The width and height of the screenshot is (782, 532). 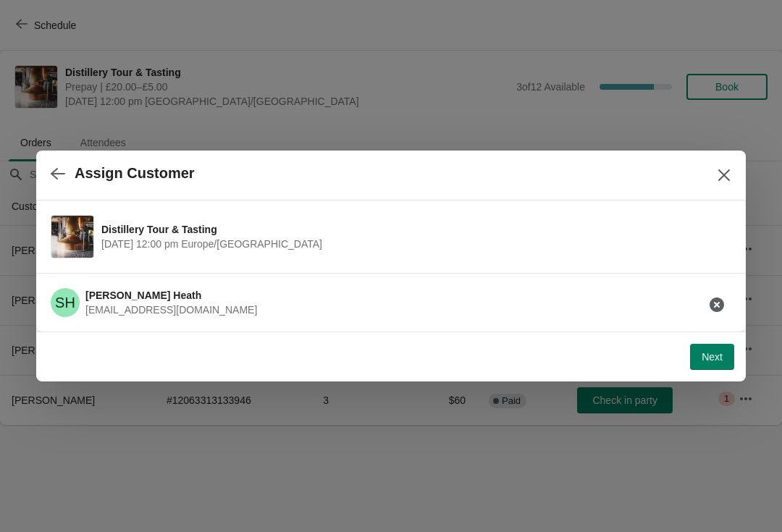 I want to click on text: SH, so click(x=65, y=302).